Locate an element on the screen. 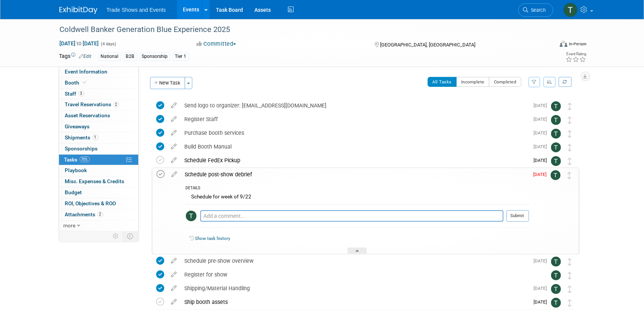 This screenshot has width=644, height=326. a: more is located at coordinates (99, 226).